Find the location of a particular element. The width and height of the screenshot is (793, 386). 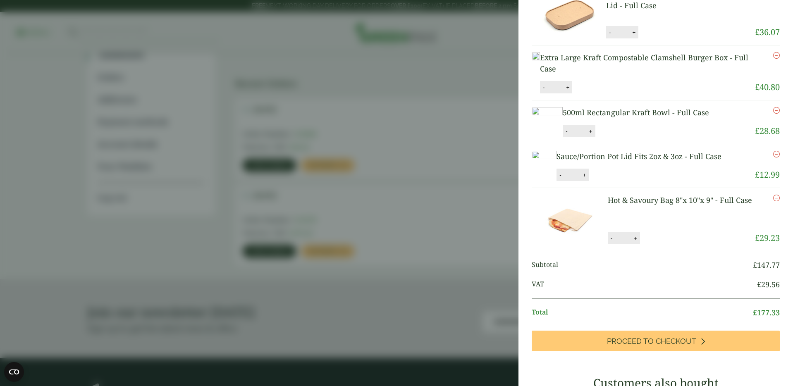

a: Hot & Savoury Bag 8"x 10"x 9" - Full Case is located at coordinates (679, 200).